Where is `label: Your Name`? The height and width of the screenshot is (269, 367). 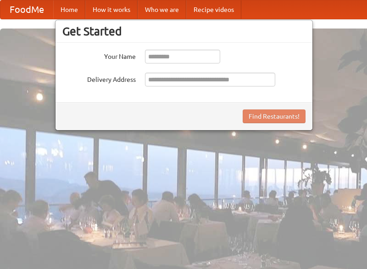
label: Your Name is located at coordinates (99, 55).